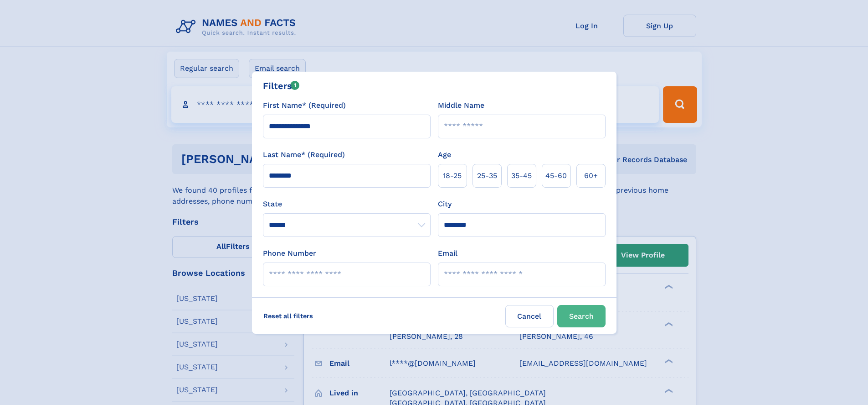 The width and height of the screenshot is (868, 405). Describe the element at coordinates (591, 176) in the screenshot. I see `span: 60+` at that location.